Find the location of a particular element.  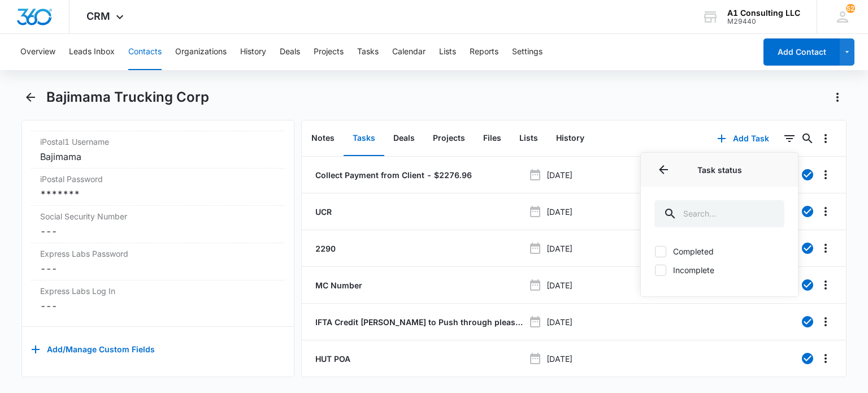

button: Filters is located at coordinates (789, 138).